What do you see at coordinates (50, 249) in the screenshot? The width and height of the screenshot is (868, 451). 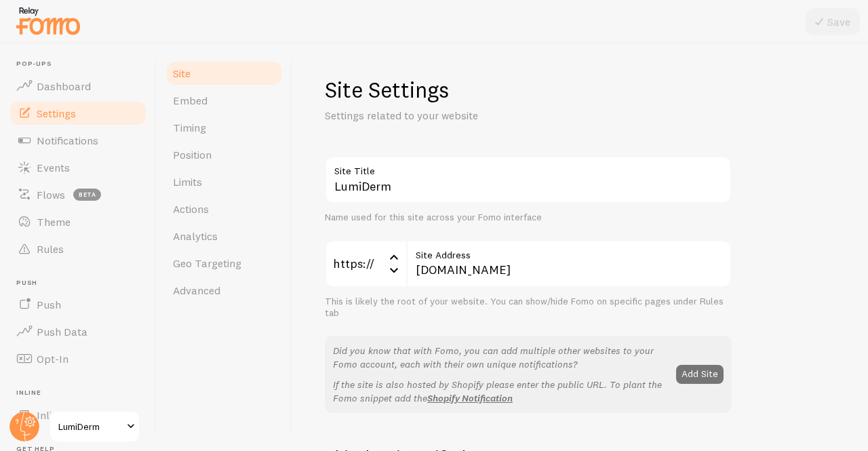 I see `span: Rules` at bounding box center [50, 249].